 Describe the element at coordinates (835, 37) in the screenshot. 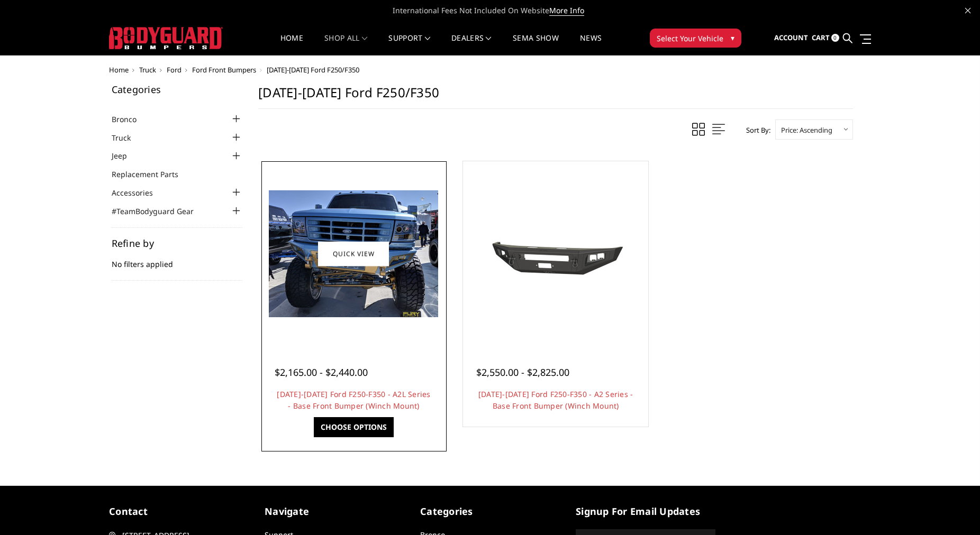

I see `span: 0` at that location.